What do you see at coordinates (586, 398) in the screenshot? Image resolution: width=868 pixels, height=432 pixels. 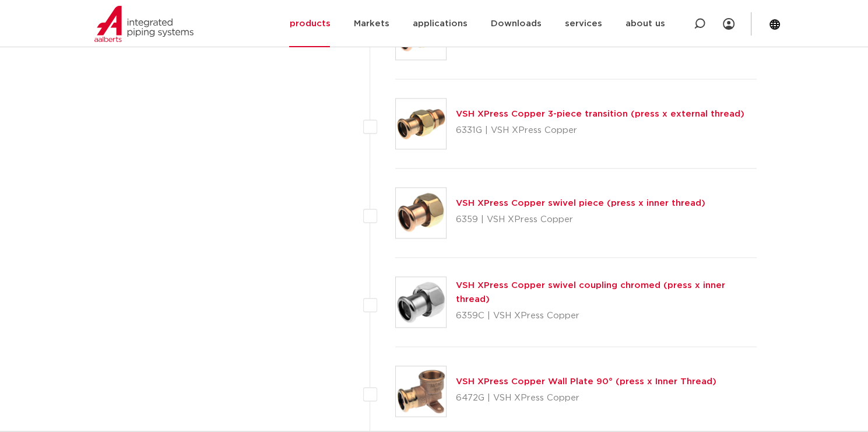 I see `p: 6472G | VSH XPress Copper` at bounding box center [586, 398].